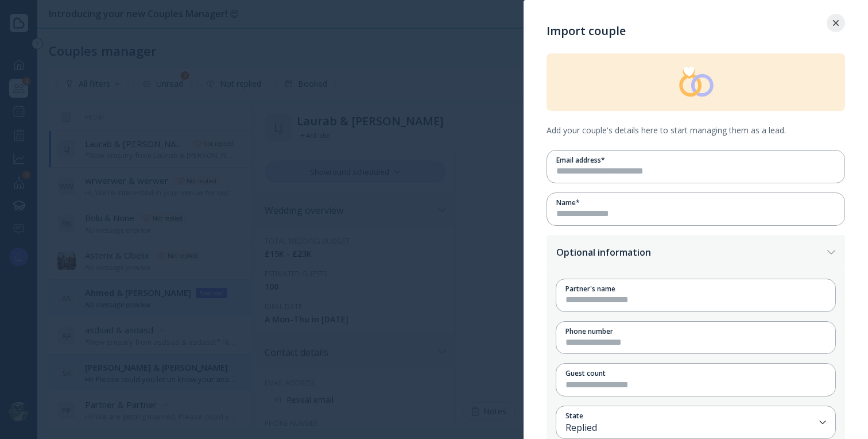 Image resolution: width=868 pixels, height=439 pixels. I want to click on div: Guest count, so click(696, 373).